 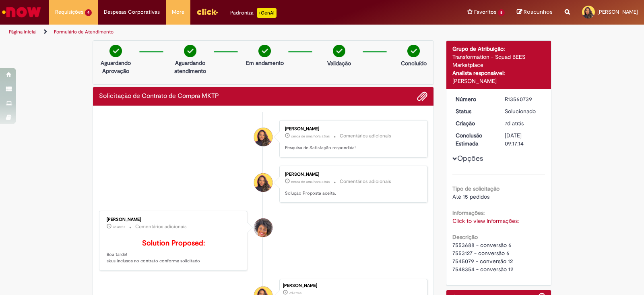 What do you see at coordinates (465, 237) in the screenshot?
I see `b: Descrição` at bounding box center [465, 237].